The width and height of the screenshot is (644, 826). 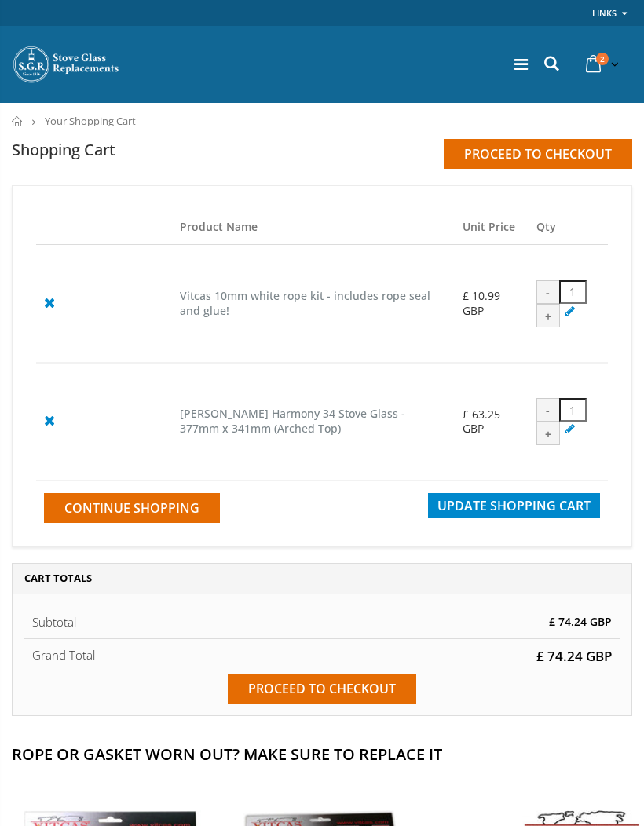 I want to click on th: Unit Price, so click(x=492, y=227).